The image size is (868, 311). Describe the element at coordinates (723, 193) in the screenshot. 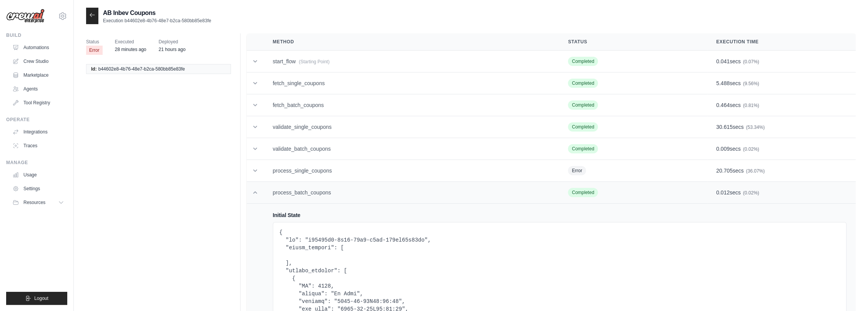

I see `span: 0.012` at that location.